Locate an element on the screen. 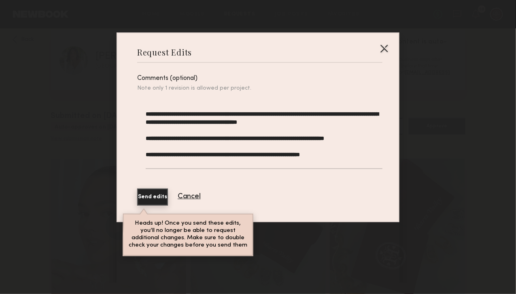 The image size is (516, 294). p: Heads up! Once you send these edits, you’ll no longer be able to request additional changes. Make... is located at coordinates (188, 234).